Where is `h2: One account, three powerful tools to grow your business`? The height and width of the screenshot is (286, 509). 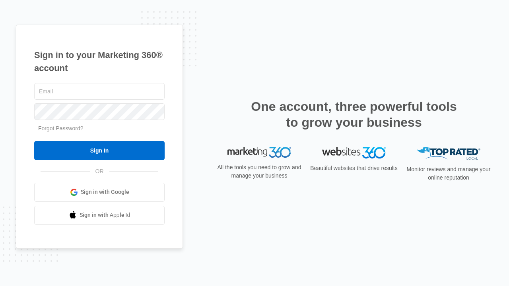
h2: One account, three powerful tools to grow your business is located at coordinates (354, 114).